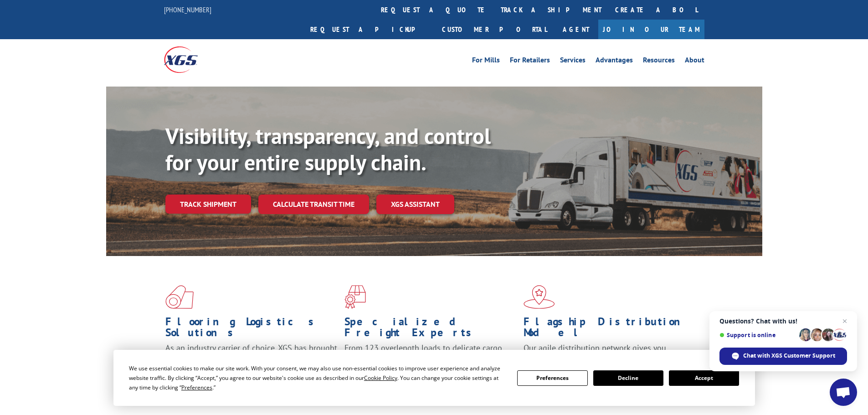  What do you see at coordinates (415, 204) in the screenshot?
I see `a: XGS ASSISTANT` at bounding box center [415, 204].